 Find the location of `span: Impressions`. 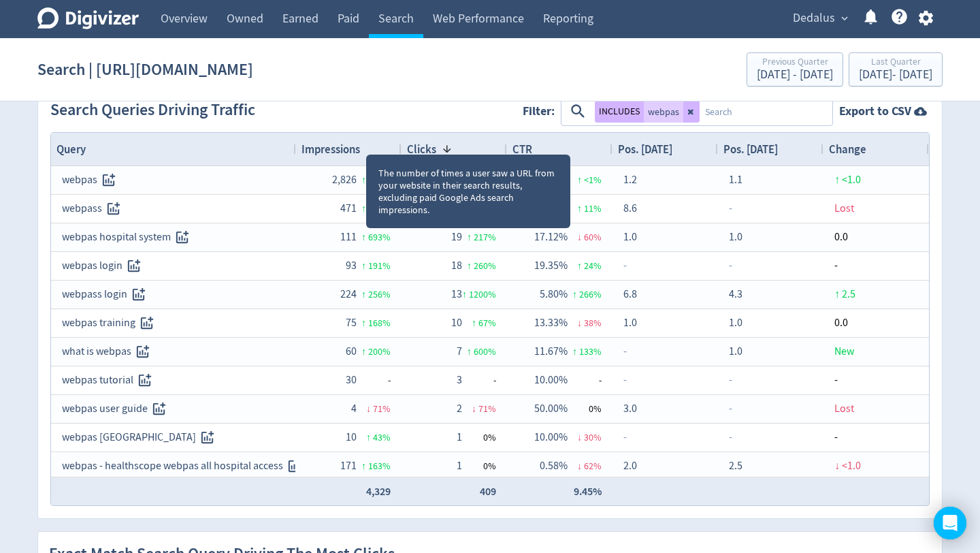

span: Impressions is located at coordinates (331, 149).